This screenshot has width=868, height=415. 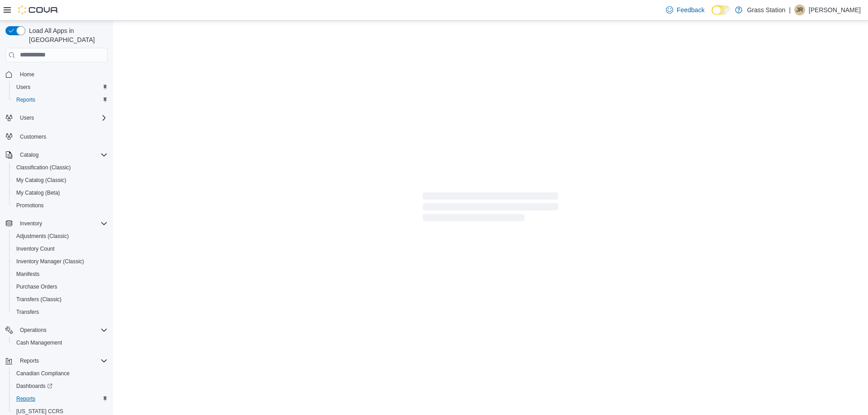 What do you see at coordinates (712, 15) in the screenshot?
I see `span: Dark Mode` at bounding box center [712, 15].